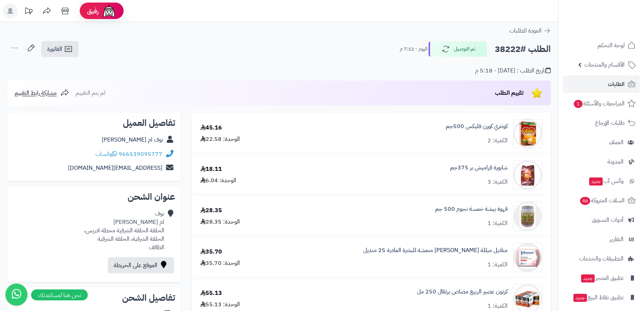  I want to click on h2: تفاصيل الشحن, so click(94, 298).